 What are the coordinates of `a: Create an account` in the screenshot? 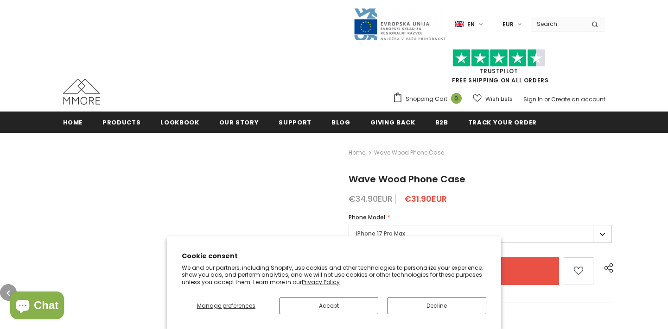 It's located at (578, 99).